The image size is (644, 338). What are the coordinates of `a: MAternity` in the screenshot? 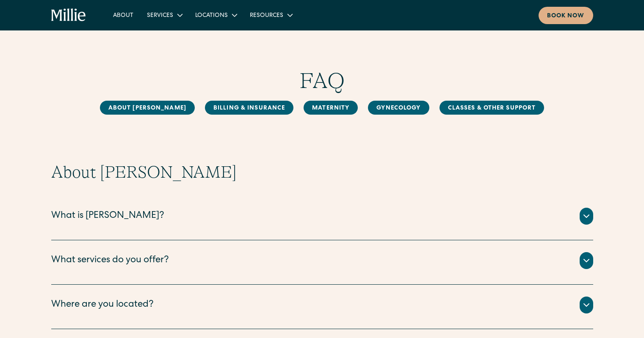 It's located at (331, 107).